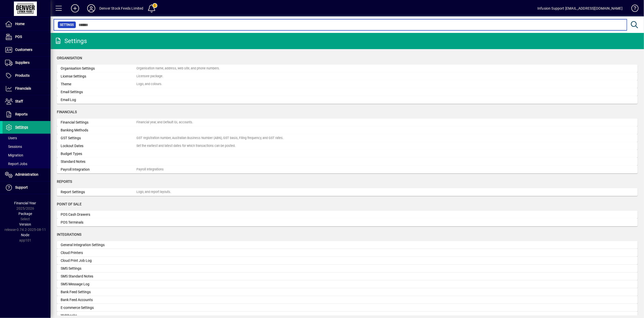 The image size is (644, 318). What do you see at coordinates (347, 169) in the screenshot?
I see `a: Payroll IntegrationPayroll Integrations` at bounding box center [347, 169].